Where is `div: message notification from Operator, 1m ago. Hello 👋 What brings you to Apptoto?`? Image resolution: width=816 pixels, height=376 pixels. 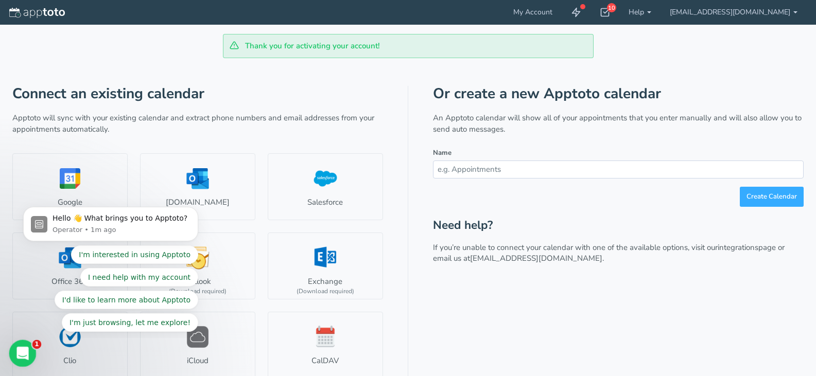 div: message notification from Operator, 1m ago. Hello 👋 What brings you to Apptoto? is located at coordinates (103, 26).